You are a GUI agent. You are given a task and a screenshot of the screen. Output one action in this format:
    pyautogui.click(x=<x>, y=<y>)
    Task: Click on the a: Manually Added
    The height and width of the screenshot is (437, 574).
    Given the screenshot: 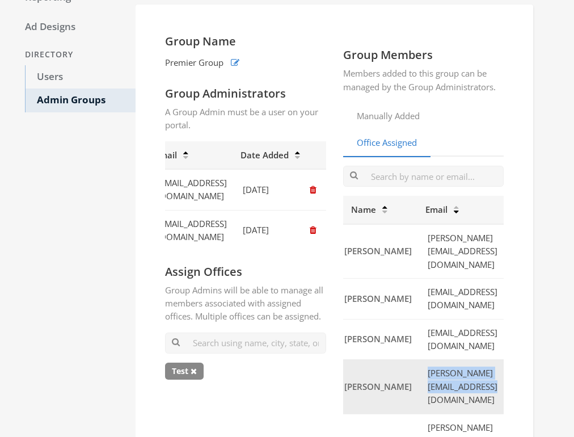 What is the action you would take?
    pyautogui.click(x=388, y=116)
    